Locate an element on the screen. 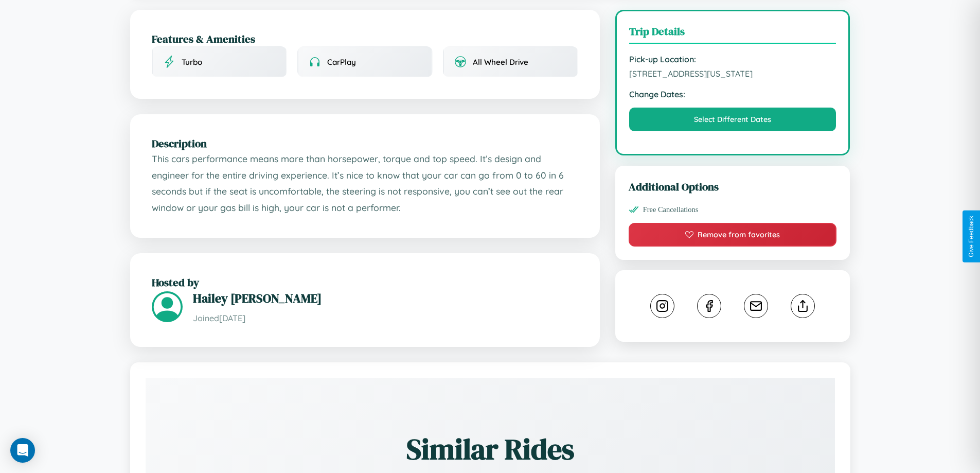 Image resolution: width=980 pixels, height=473 pixels. button: Select Different Dates is located at coordinates (733, 119).